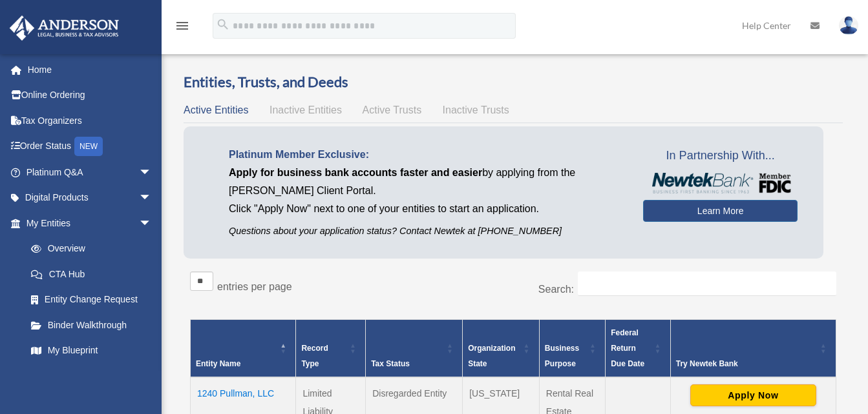 The image size is (868, 414). Describe the element at coordinates (848, 26) in the screenshot. I see `img: User Pic` at that location.